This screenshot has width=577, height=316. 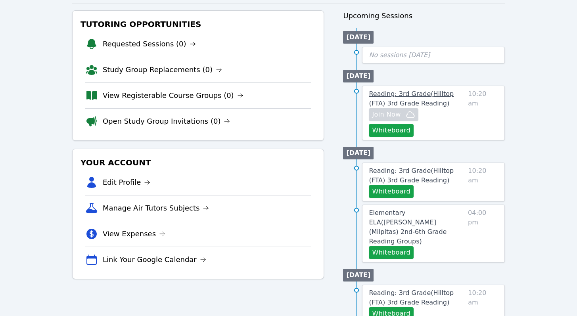 What do you see at coordinates (134, 234) in the screenshot?
I see `a: View Expenses` at bounding box center [134, 234].